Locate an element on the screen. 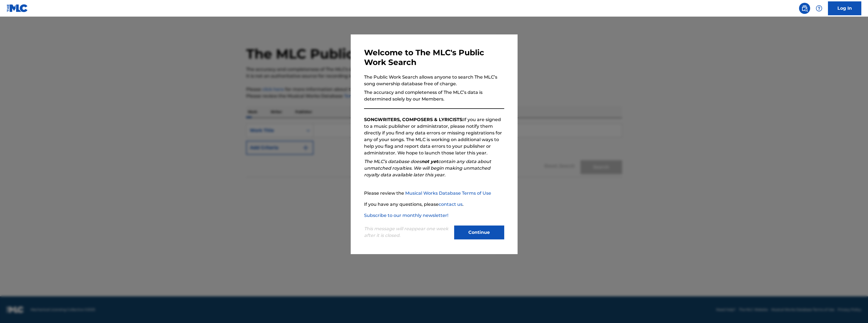 Image resolution: width=868 pixels, height=323 pixels. a: Public Search is located at coordinates (805, 8).